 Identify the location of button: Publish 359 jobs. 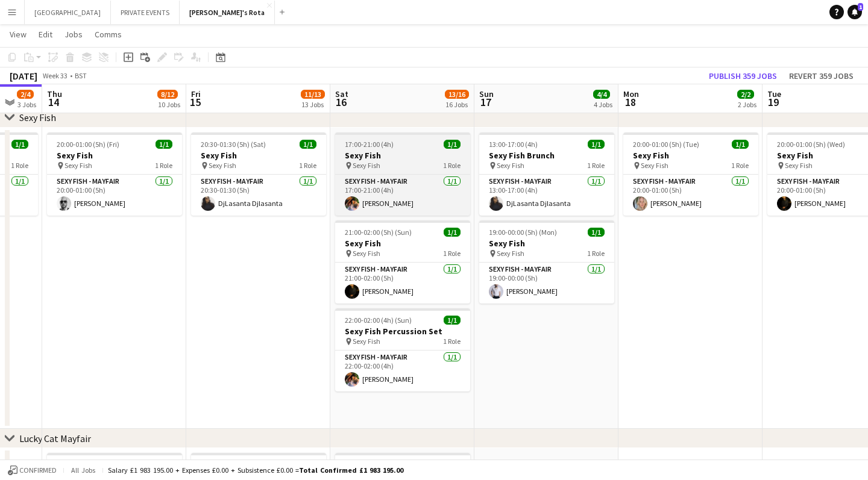
(743, 76).